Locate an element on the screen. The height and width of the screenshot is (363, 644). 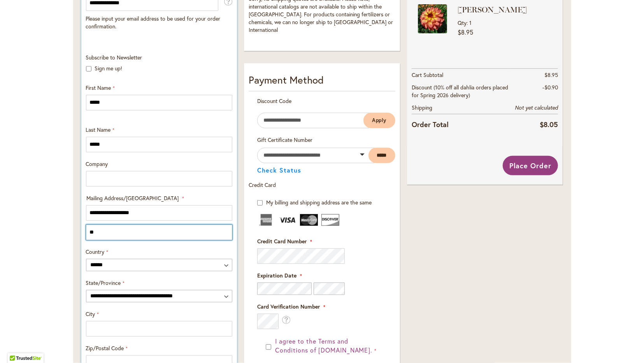
span: Credit Card is located at coordinates (262, 185).